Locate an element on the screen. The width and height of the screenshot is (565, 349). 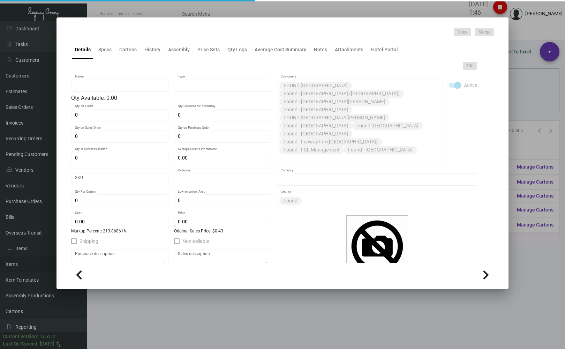
button: Copy is located at coordinates (462, 32).